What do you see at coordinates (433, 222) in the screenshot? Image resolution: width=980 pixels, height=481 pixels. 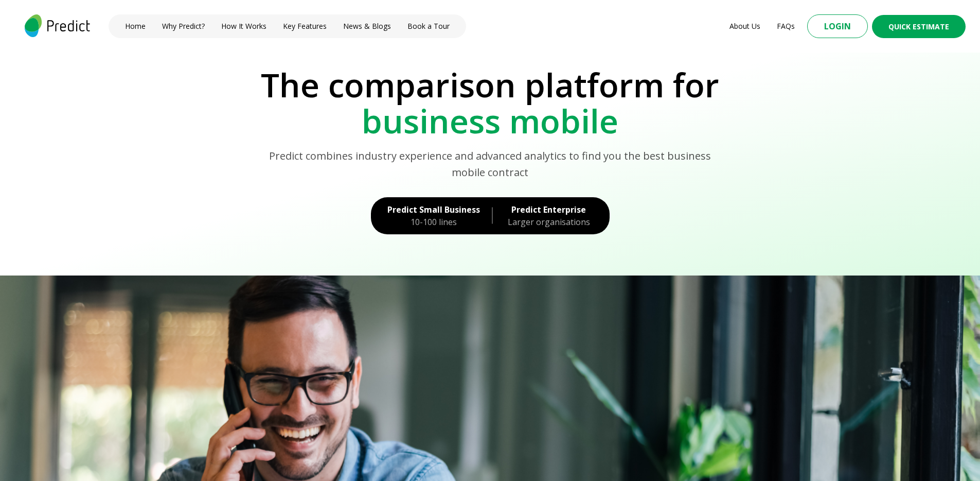 I see `div: 10-100 lines` at bounding box center [433, 222].